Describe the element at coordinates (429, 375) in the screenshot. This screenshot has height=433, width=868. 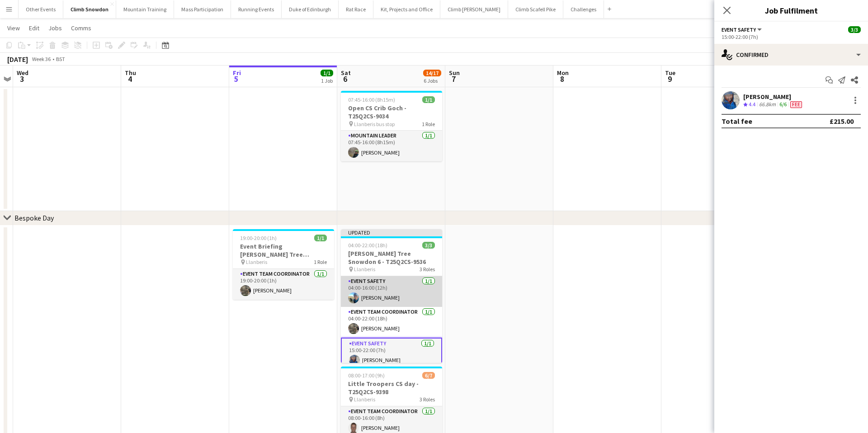
I see `span: 6/7` at that location.